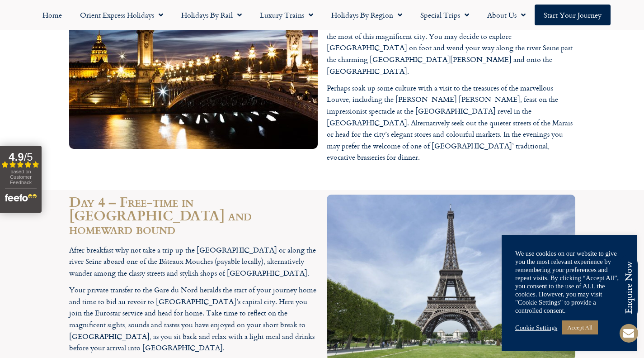 Image resolution: width=644 pixels, height=358 pixels. Describe the element at coordinates (570, 282) in the screenshot. I see `div: We use cookies on our website to give you the most relevant experience by remembering your prefer...` at that location.